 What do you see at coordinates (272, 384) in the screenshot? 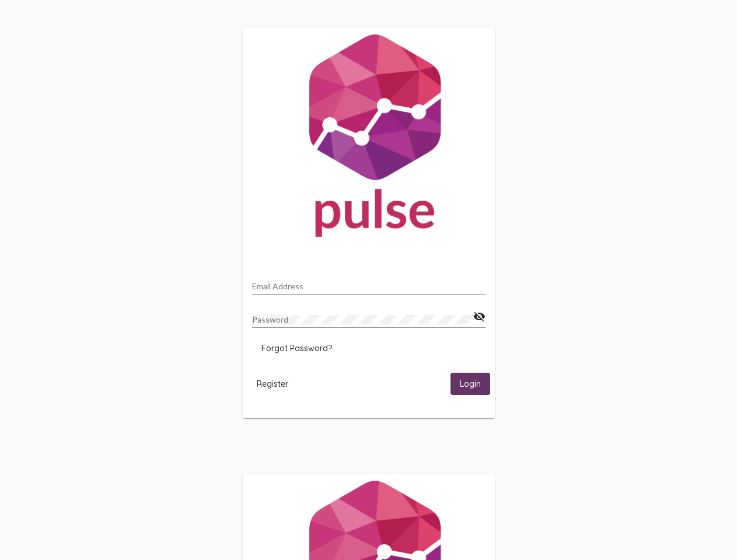
I see `span: Register` at bounding box center [272, 384].